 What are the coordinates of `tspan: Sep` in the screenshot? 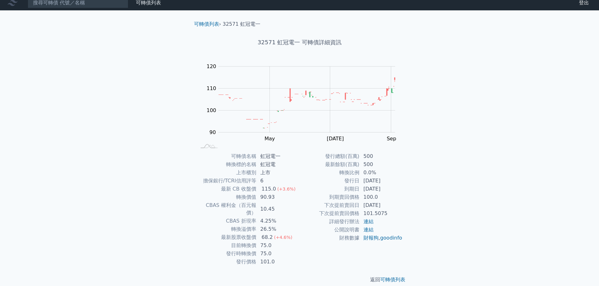 It's located at (391, 139).